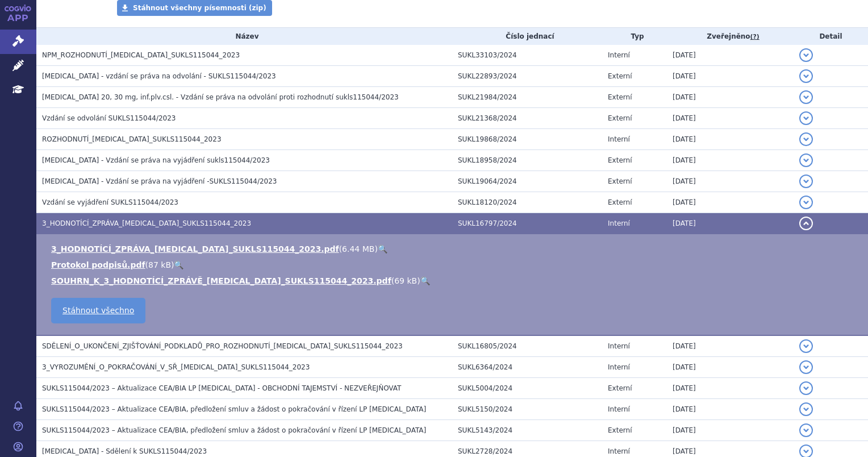 The height and width of the screenshot is (457, 868). Describe the element at coordinates (222, 346) in the screenshot. I see `span: SDĚLENÍ_O_UKONČENÍ_ZJIŠŤOVÁNÍ_PODKLADŮ_PRO_ROZHODNUTÍ_PADCEV_SUKLS115044_2023` at that location.